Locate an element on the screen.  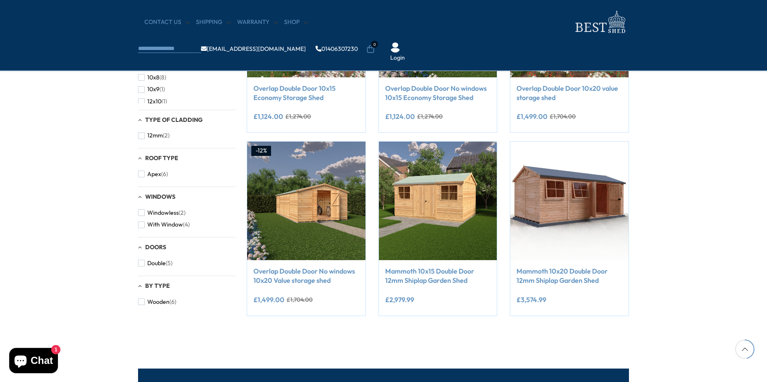
span: With Window is located at coordinates (165, 224).